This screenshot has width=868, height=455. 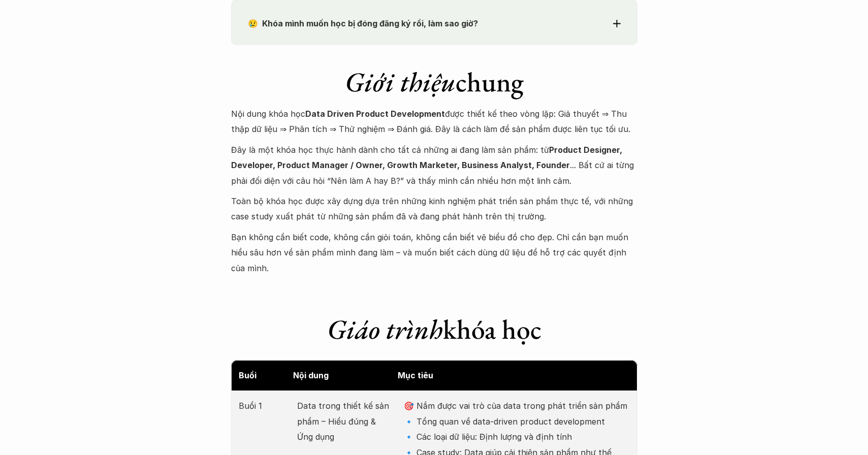 What do you see at coordinates (416, 375) in the screenshot?
I see `strong: Mục tiêu` at bounding box center [416, 375].